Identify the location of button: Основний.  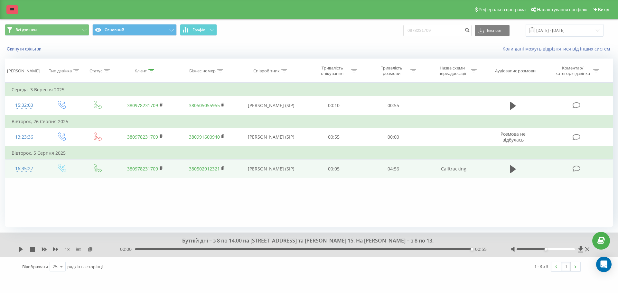
(135, 30).